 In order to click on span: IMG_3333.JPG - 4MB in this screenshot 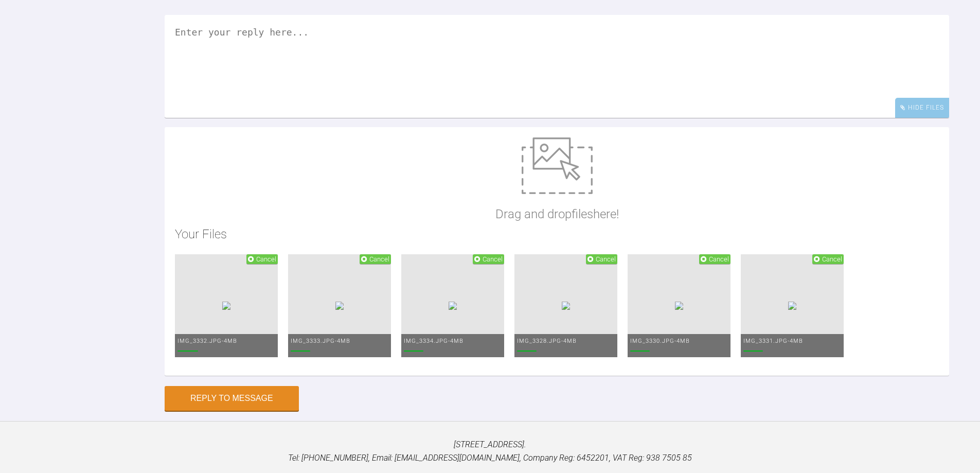, I will do `click(321, 341)`.